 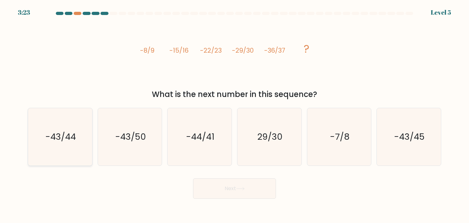 What do you see at coordinates (24, 12) in the screenshot?
I see `div: 3:23` at bounding box center [24, 12].